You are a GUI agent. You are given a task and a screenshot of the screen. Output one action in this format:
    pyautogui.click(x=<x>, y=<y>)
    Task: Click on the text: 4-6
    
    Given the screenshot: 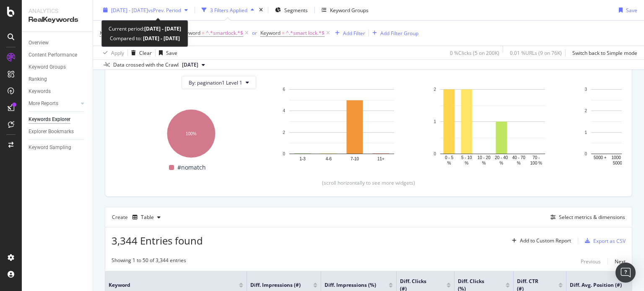 What is the action you would take?
    pyautogui.click(x=329, y=158)
    